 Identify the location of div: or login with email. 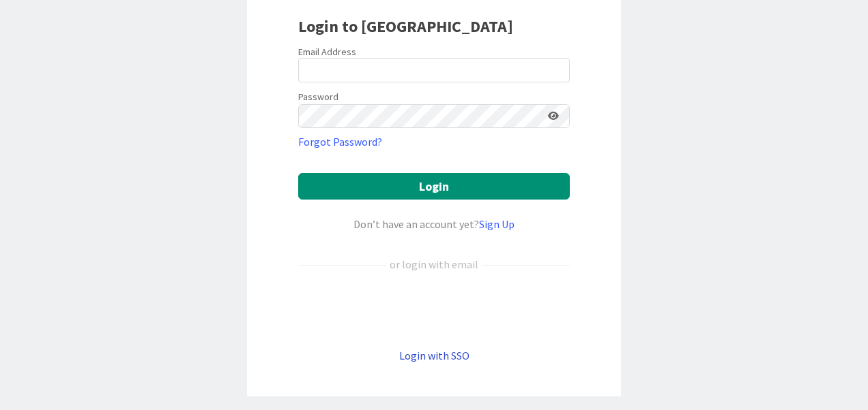
(434, 265).